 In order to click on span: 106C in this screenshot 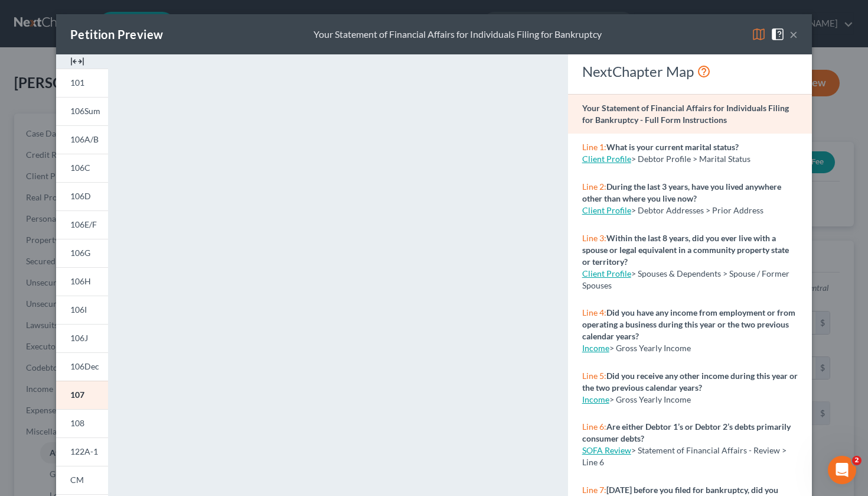, I will do `click(80, 167)`.